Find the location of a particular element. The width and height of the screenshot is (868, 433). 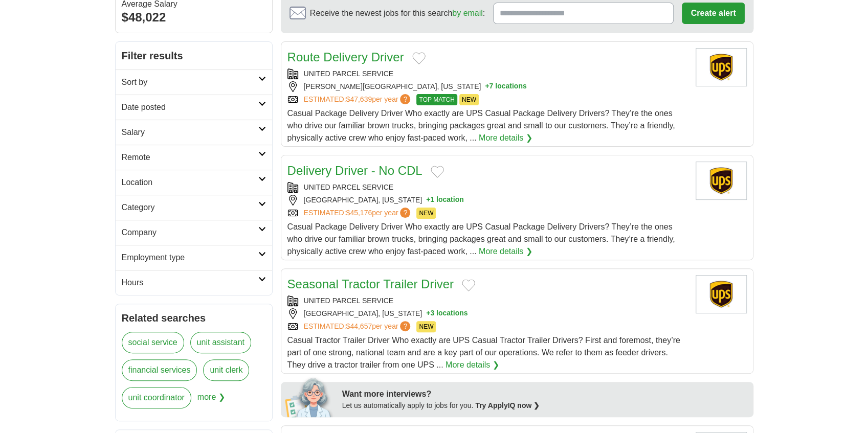

h2: Remote is located at coordinates (189, 158).